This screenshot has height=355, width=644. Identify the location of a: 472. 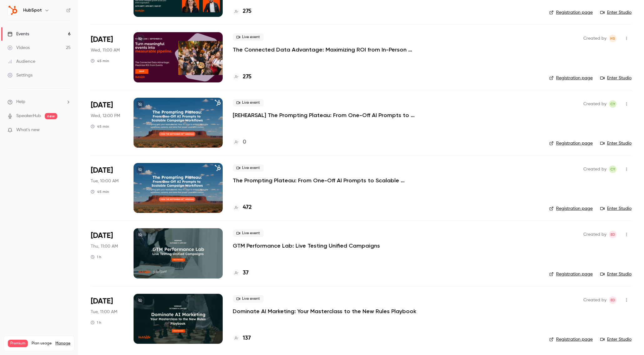
(242, 207).